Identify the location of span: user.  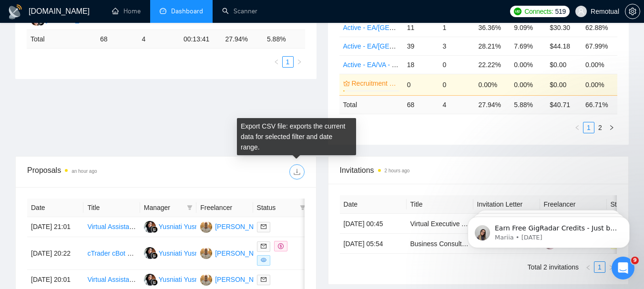
(581, 11).